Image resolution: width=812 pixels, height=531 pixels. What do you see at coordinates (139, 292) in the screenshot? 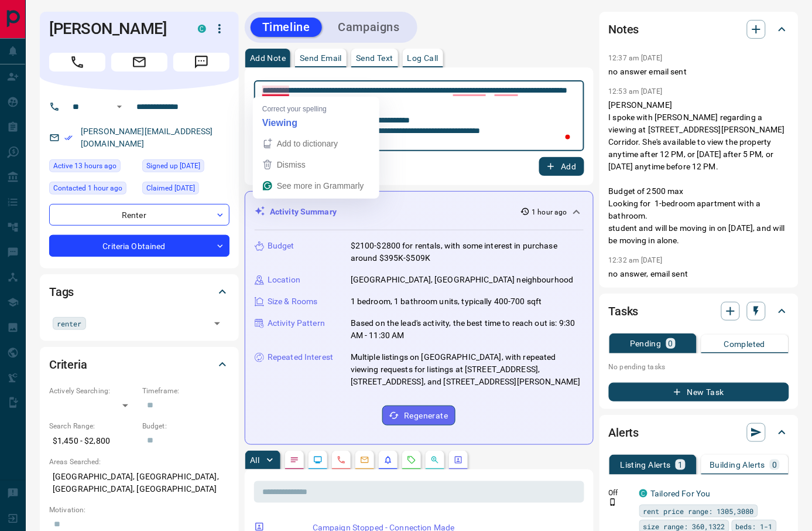
I see `div: Tags` at bounding box center [139, 292].